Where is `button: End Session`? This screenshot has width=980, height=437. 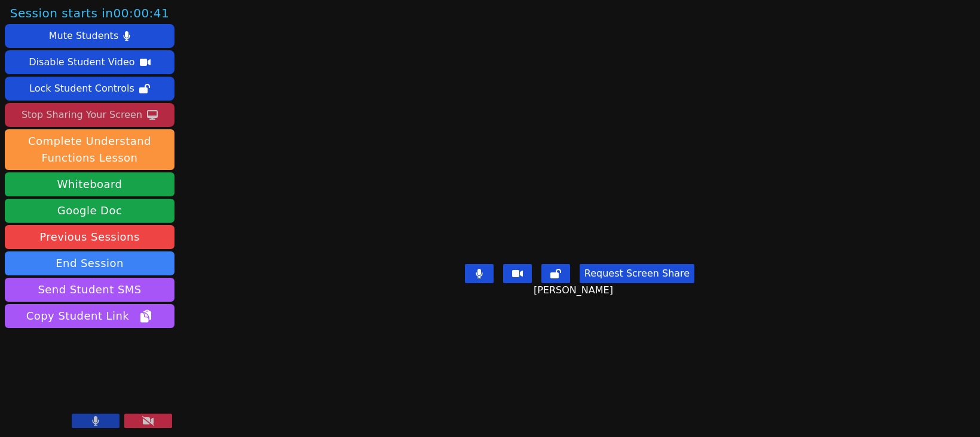
button: End Session is located at coordinates (90, 263).